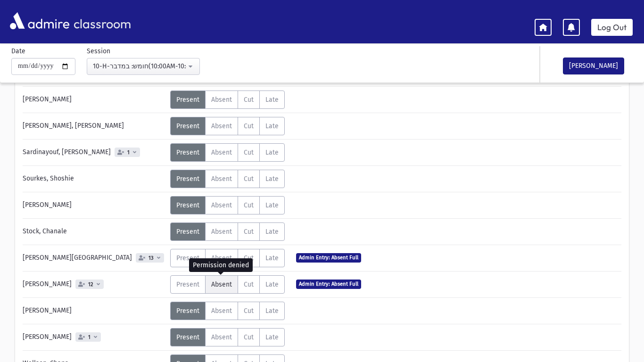 The width and height of the screenshot is (644, 362). What do you see at coordinates (140, 66) in the screenshot?
I see `div: 10-H-חומש: במדבר(10:00AM-10:45AM)` at bounding box center [140, 66].